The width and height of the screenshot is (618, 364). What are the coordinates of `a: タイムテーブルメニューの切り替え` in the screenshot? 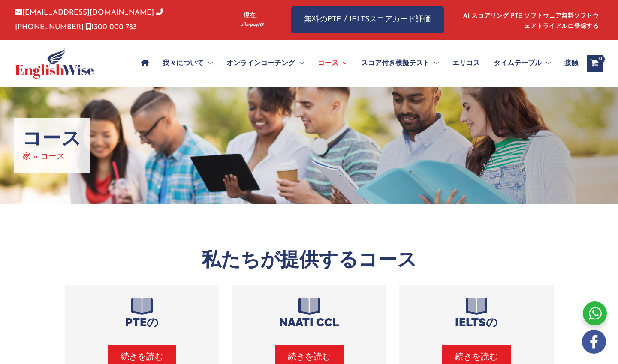 It's located at (522, 63).